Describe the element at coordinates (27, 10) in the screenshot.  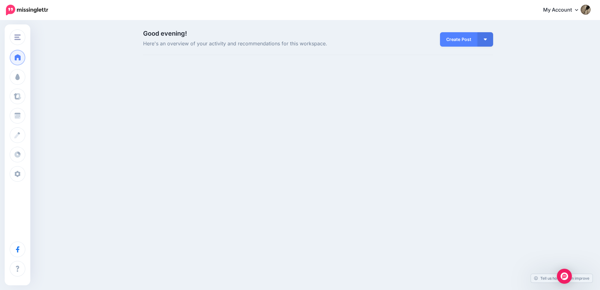
I see `img: Missinglettr` at that location.